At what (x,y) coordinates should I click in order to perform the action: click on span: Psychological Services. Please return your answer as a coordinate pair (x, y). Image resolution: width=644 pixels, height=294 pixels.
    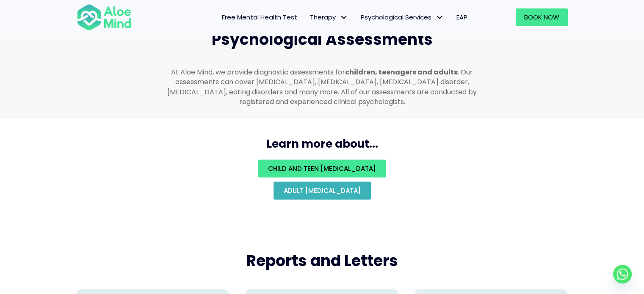
    Looking at the image, I should click on (403, 17).